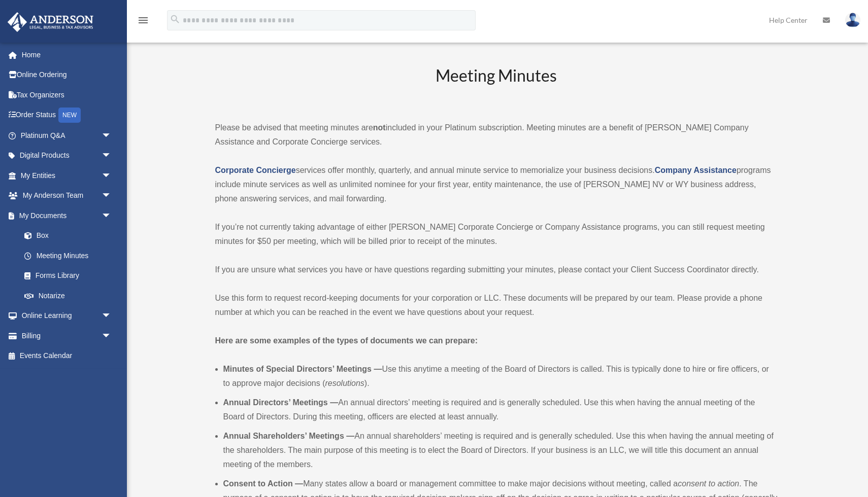  Describe the element at coordinates (67, 55) in the screenshot. I see `a: Home` at that location.